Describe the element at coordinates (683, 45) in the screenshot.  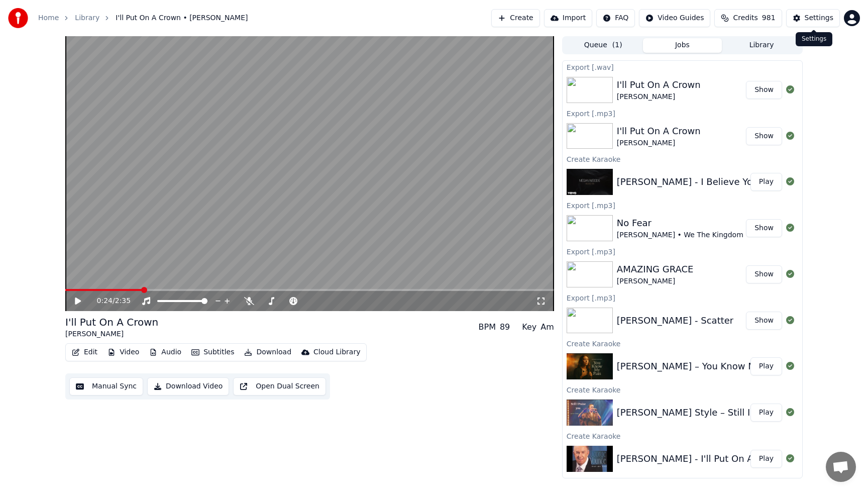
I see `button: Jobs` at that location.